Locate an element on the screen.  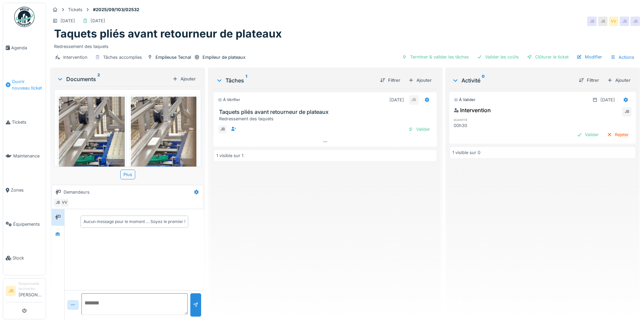
img: Badge_color-CXgf-gQk.svg is located at coordinates (24, 17).